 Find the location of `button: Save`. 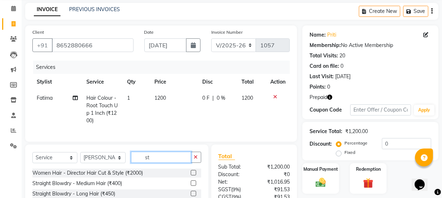

button: Save is located at coordinates (415, 11).